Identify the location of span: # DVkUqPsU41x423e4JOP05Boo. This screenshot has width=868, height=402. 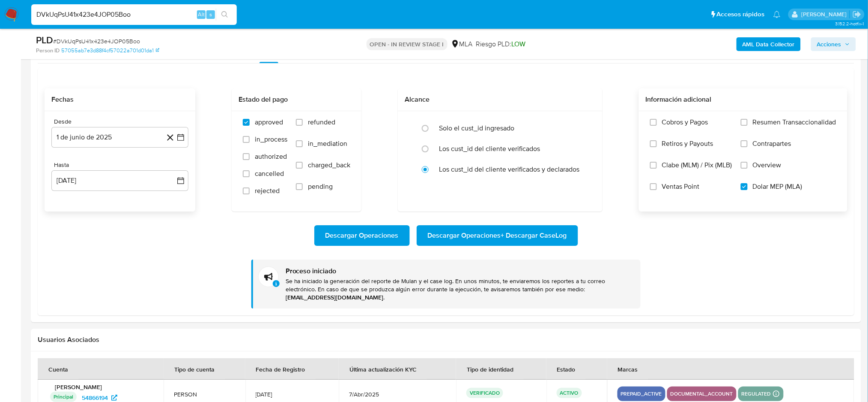
(96, 41).